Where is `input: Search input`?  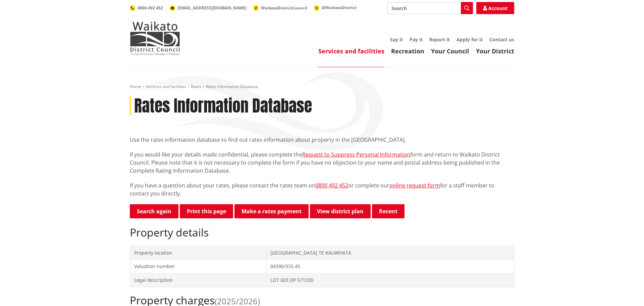
input: Search input is located at coordinates (430, 8).